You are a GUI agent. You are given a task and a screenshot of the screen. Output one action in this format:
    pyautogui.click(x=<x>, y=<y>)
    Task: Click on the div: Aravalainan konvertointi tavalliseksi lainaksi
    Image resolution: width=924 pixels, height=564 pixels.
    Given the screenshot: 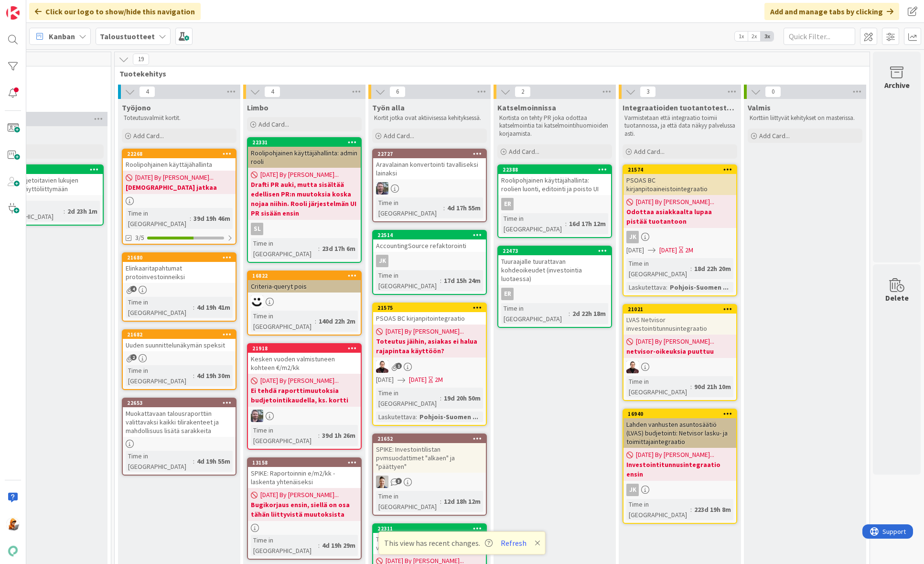 What is the action you would take?
    pyautogui.click(x=430, y=169)
    